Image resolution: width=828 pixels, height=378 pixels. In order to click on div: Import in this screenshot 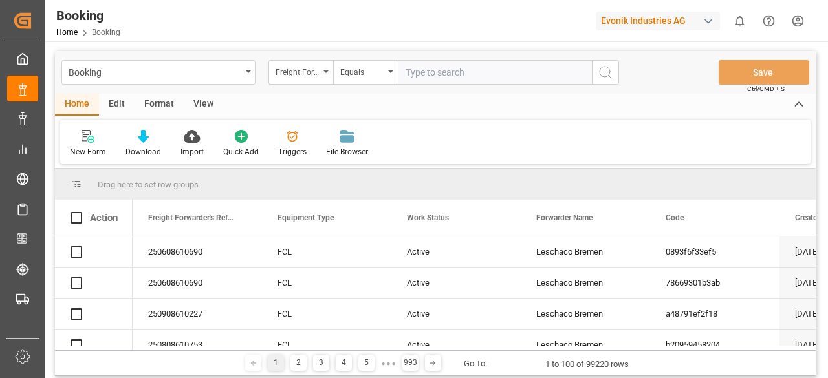, I will do `click(192, 152)`.